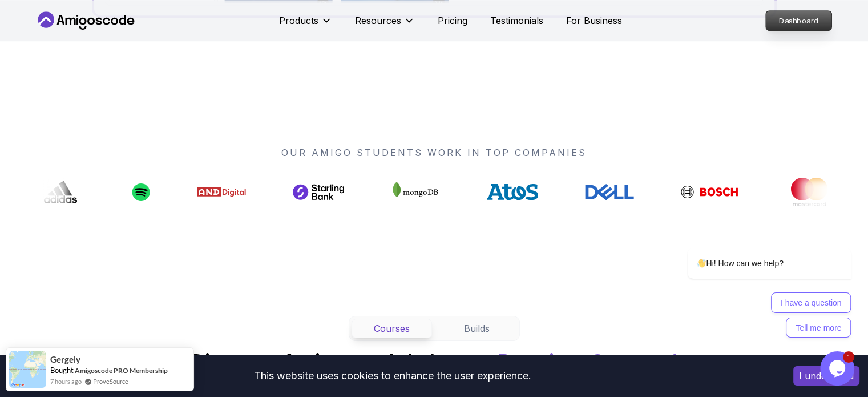  I want to click on img: :wave:, so click(51, 118).